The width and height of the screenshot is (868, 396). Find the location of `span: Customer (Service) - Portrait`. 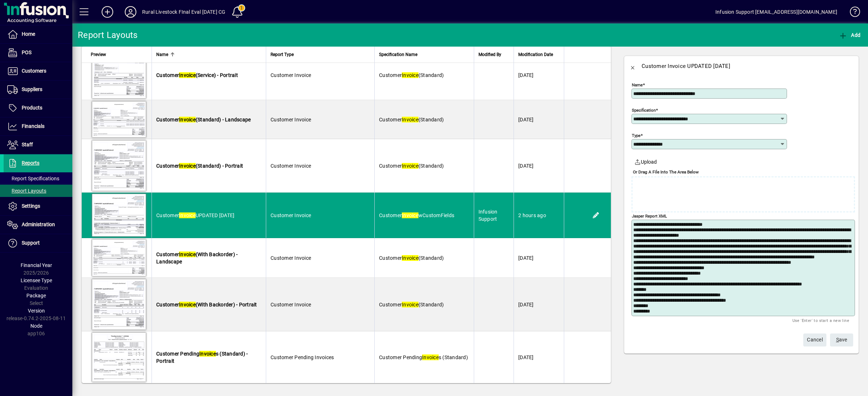

span: Customer (Service) - Portrait is located at coordinates (197, 75).